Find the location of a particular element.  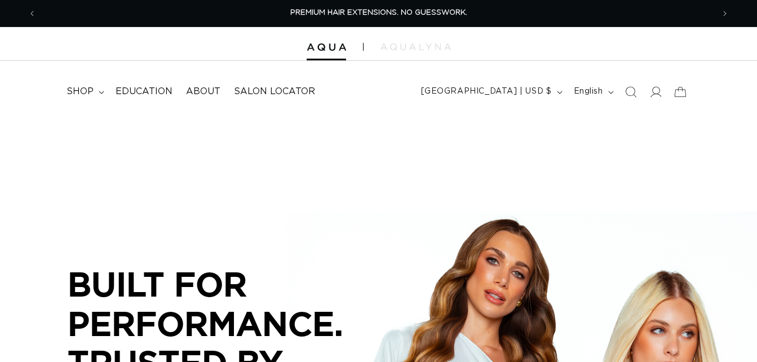

button: Previous announcement is located at coordinates (32, 14).